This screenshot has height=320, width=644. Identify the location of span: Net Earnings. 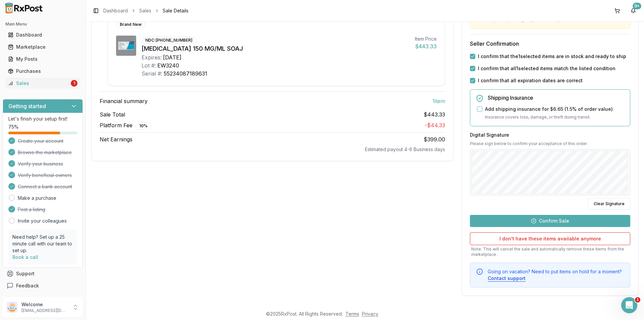
(116, 139).